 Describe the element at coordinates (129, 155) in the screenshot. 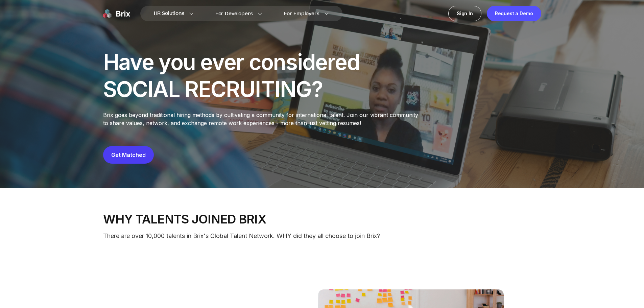

I see `a: Get Matched` at that location.